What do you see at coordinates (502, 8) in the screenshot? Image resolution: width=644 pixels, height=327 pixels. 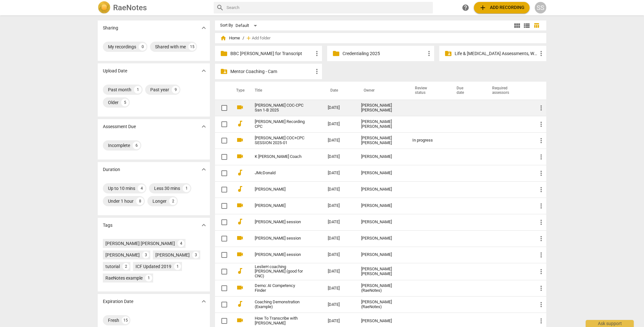 I see `button: Upload` at bounding box center [502, 8].